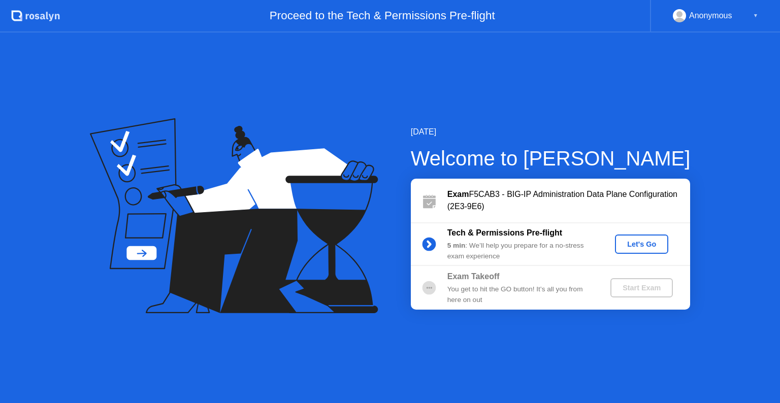  What do you see at coordinates (710, 16) in the screenshot?
I see `div: Anonymous` at bounding box center [710, 16].